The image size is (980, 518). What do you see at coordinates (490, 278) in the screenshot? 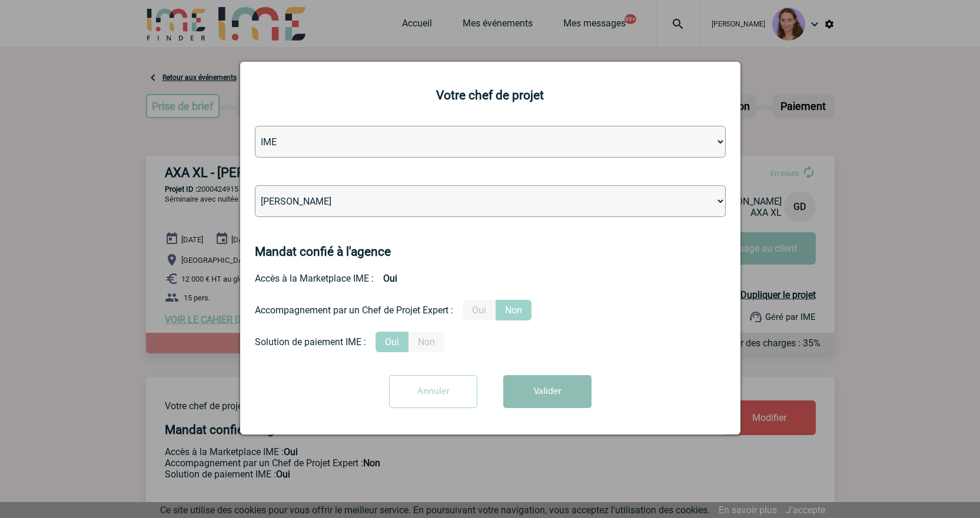
I see `div: Accès à la Marketplace IME :` at bounding box center [490, 278].